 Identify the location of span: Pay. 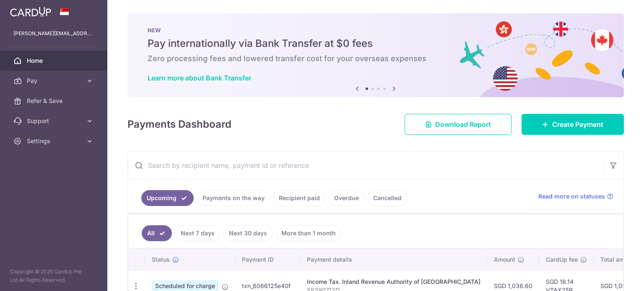
(55, 81).